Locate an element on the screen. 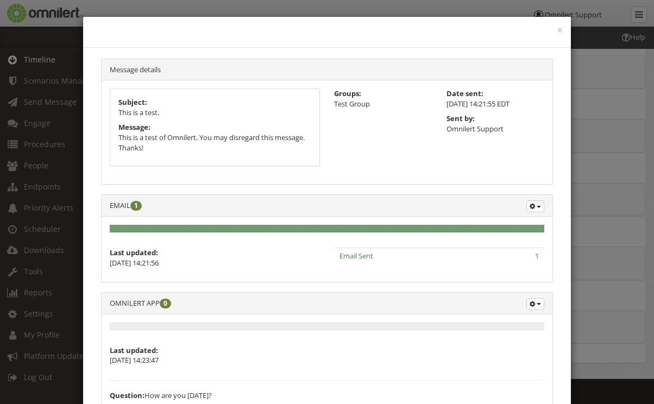  strong: Subject: is located at coordinates (133, 102).